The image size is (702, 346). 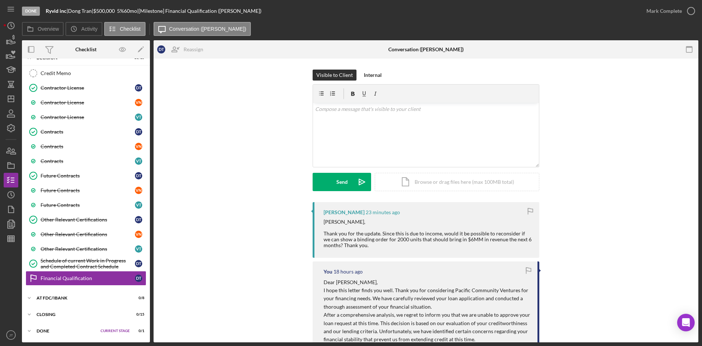 I want to click on span: Current Stage, so click(x=115, y=331).